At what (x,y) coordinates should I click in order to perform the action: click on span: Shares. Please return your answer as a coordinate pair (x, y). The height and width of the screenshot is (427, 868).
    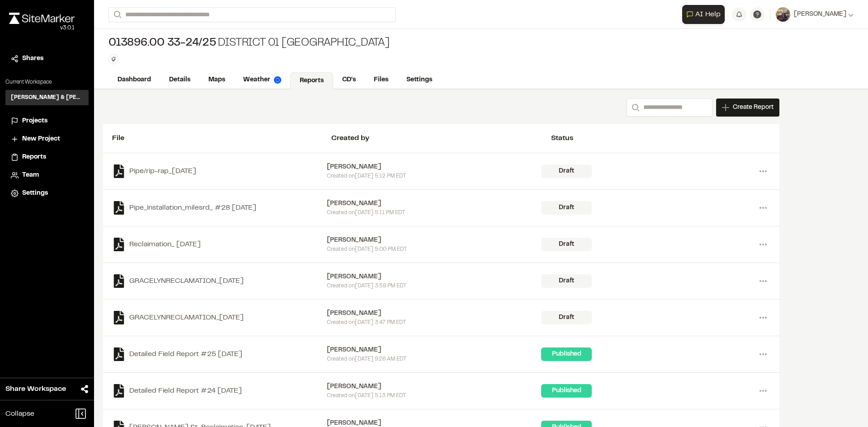
    Looking at the image, I should click on (33, 58).